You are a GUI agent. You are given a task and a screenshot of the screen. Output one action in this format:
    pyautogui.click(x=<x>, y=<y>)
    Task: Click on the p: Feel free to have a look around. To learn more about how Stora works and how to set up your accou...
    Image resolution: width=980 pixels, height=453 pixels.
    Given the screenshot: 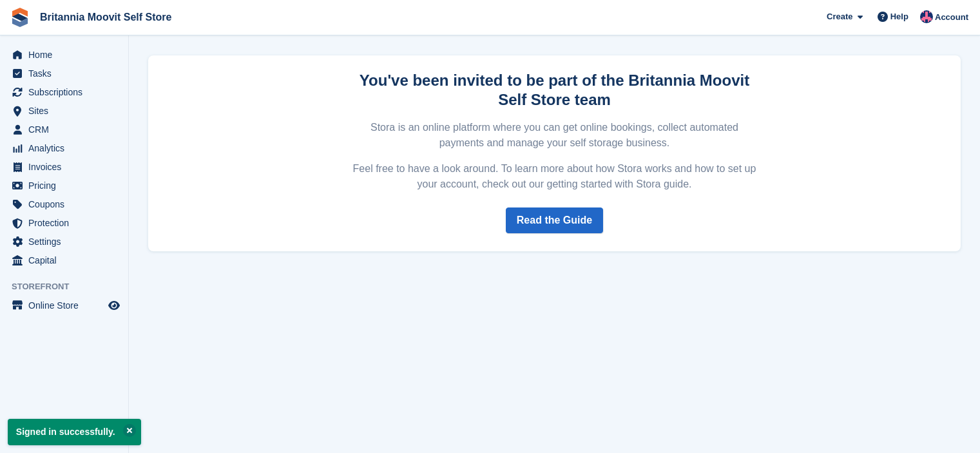 What is the action you would take?
    pyautogui.click(x=554, y=176)
    